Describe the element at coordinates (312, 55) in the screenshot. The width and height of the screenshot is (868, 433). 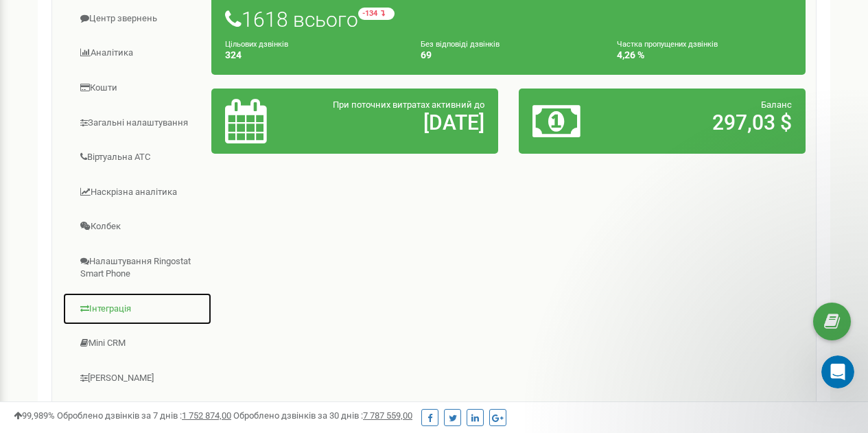
I see `h4: 324` at that location.